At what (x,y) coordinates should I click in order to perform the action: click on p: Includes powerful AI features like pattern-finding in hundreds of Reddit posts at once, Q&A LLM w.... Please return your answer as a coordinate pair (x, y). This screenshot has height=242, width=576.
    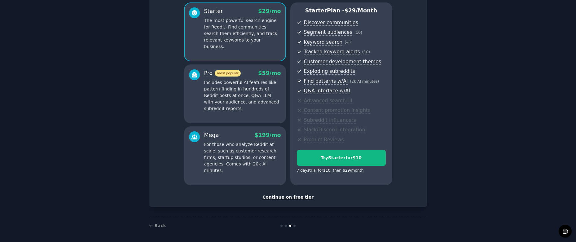
    Looking at the image, I should click on (243, 95).